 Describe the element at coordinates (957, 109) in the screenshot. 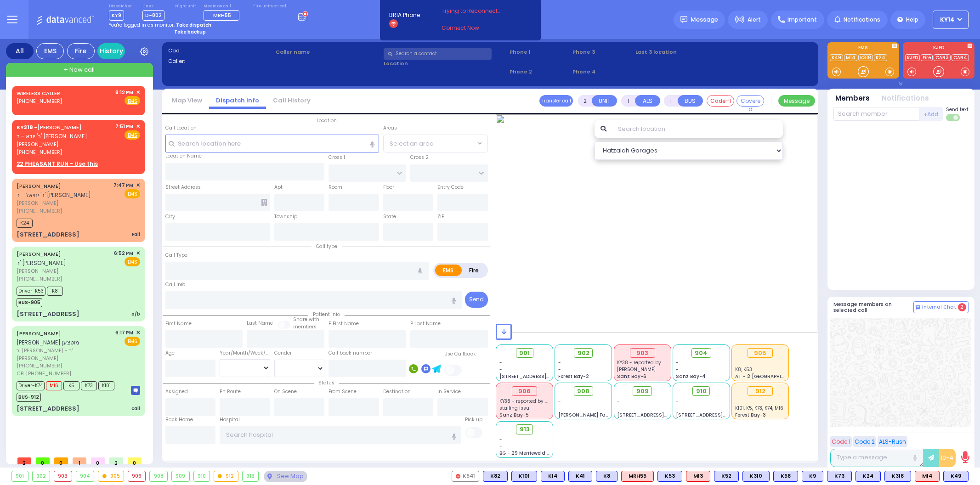

I see `span: Send text` at that location.